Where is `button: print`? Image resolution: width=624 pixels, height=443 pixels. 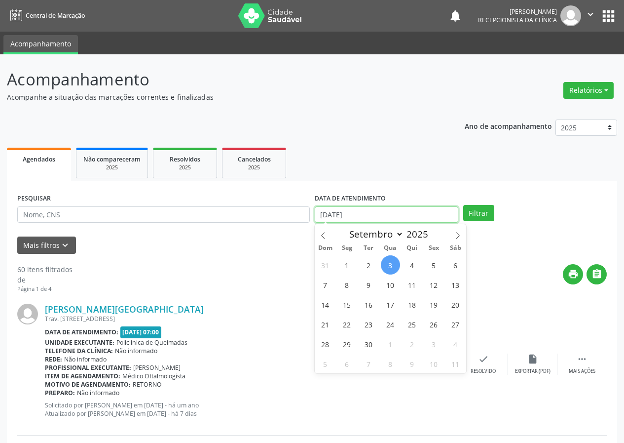
button: print is located at coordinates (573, 274).